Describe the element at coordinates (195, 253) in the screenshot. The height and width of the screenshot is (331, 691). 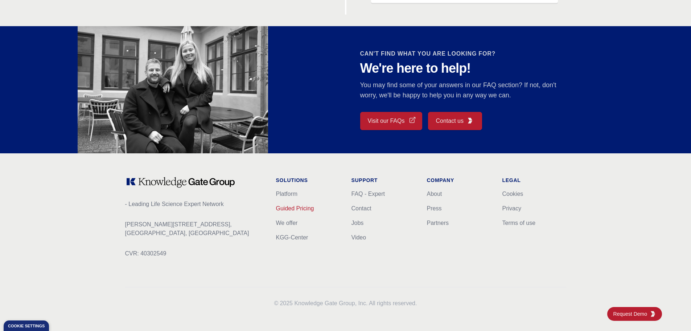
I see `p: CVR: 40302549` at that location.